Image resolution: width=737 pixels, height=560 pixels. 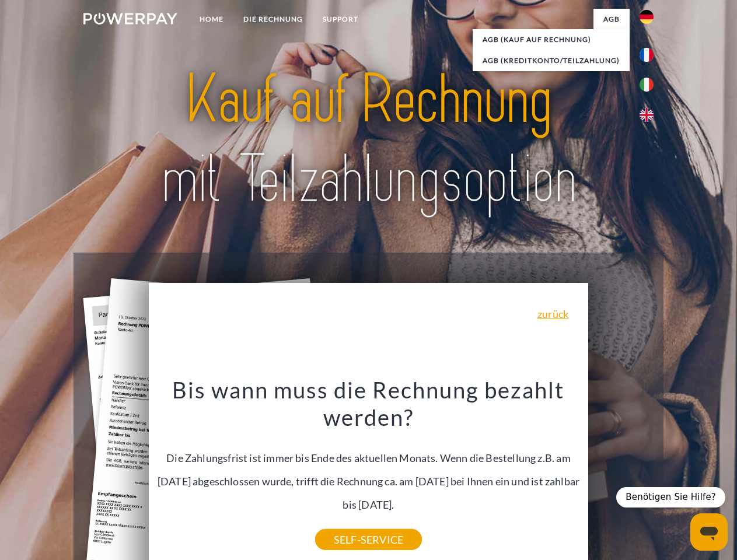 What do you see at coordinates (211, 19) in the screenshot?
I see `a: Home` at bounding box center [211, 19].